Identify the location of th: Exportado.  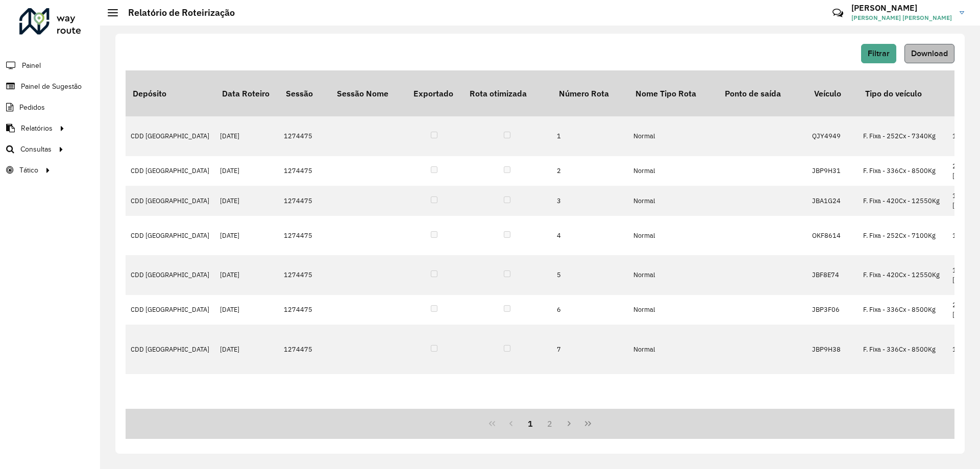
(434, 93).